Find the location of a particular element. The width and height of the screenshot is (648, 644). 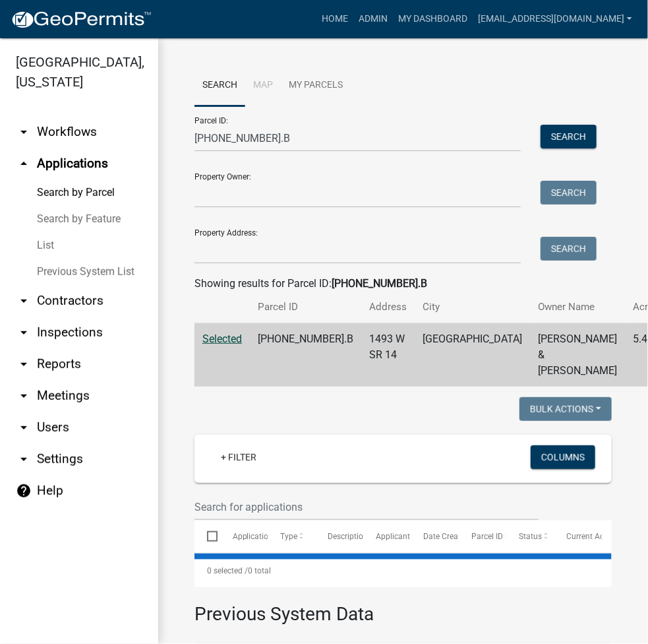

th: Owner Name is located at coordinates (577, 307).